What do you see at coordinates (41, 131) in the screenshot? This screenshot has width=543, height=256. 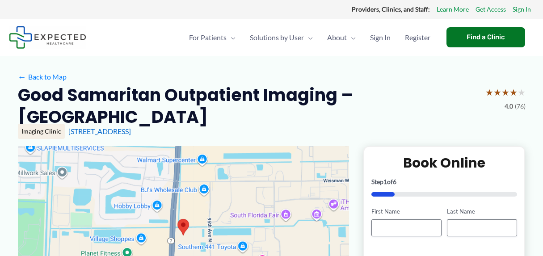 I see `div: Imaging Clinic` at bounding box center [41, 131].